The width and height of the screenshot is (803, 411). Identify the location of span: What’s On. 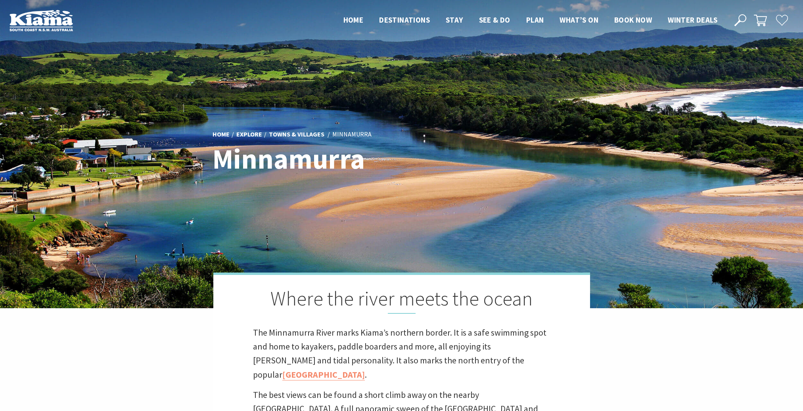
(579, 20).